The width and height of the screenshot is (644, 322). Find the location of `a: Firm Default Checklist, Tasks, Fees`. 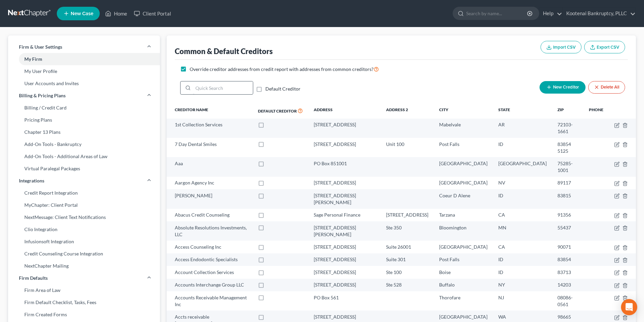

a: Firm Default Checklist, Tasks, Fees is located at coordinates (84, 302).